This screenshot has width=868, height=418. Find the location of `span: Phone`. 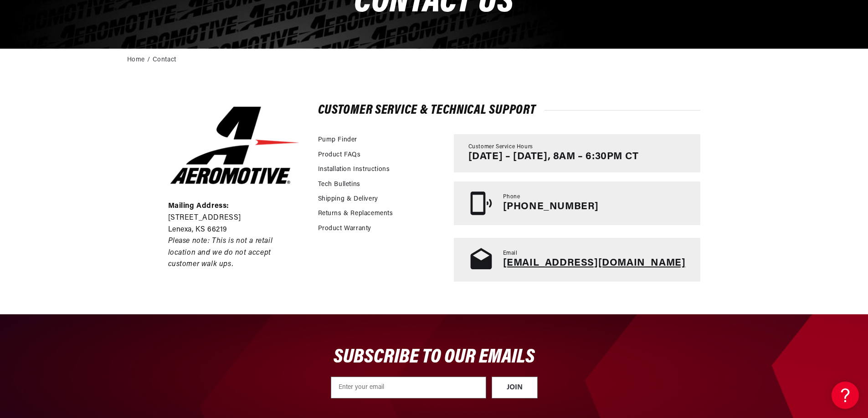

span: Phone is located at coordinates (511, 197).